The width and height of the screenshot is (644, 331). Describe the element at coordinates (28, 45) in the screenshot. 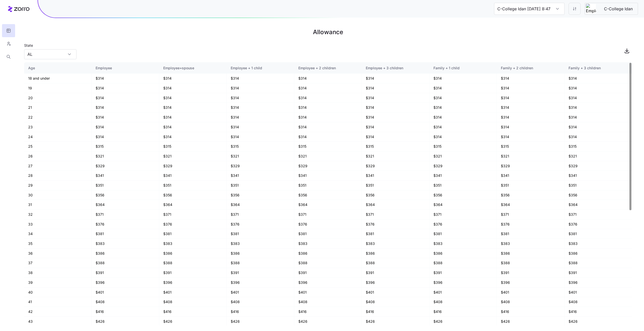

I see `label: State` at that location.